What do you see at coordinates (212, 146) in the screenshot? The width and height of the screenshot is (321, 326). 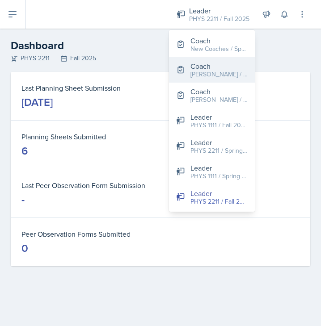 I see `button: Leader PHYS 2211 / Spring 2024` at bounding box center [212, 146].